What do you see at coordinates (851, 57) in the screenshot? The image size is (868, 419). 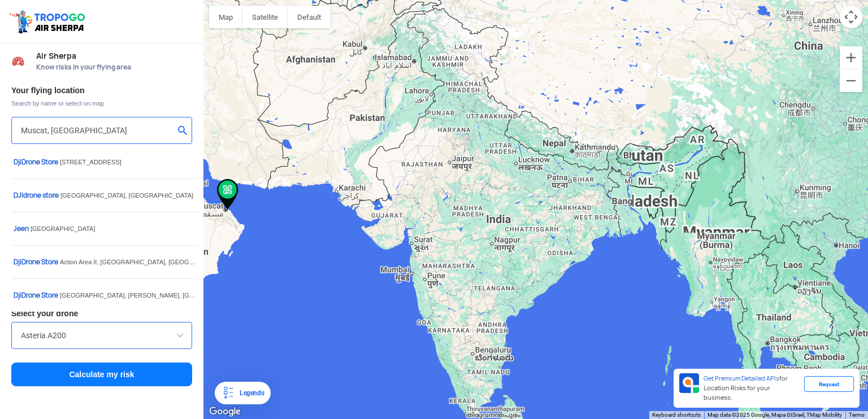 I see `button: Zoom in` at bounding box center [851, 57].